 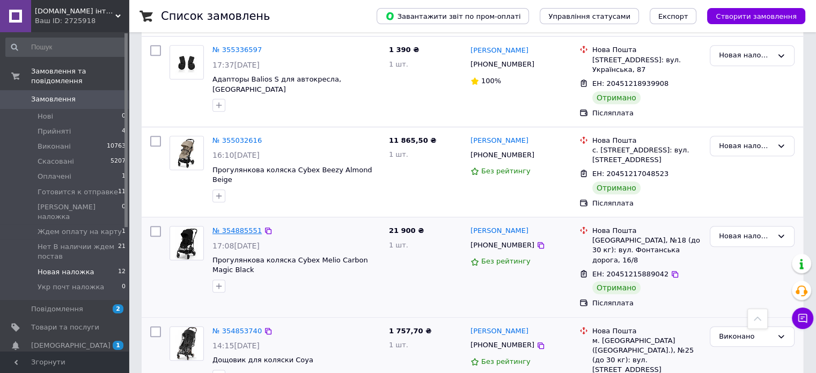 What do you see at coordinates (82, 21) in the screenshot?
I see `div: Ваш ID: 2725918` at bounding box center [82, 21].